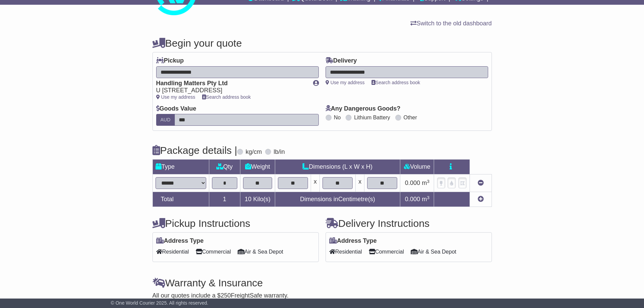 The image size is (644, 308). Describe the element at coordinates (231, 84) in the screenshot. I see `div: Handling Matters Pty Ltd` at that location.